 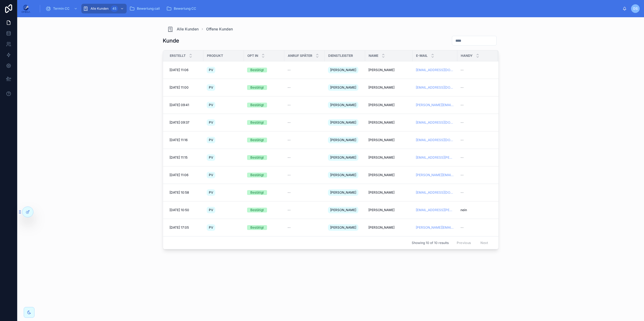 What do you see at coordinates (171, 40) in the screenshot?
I see `h1: Kunde` at bounding box center [171, 40].